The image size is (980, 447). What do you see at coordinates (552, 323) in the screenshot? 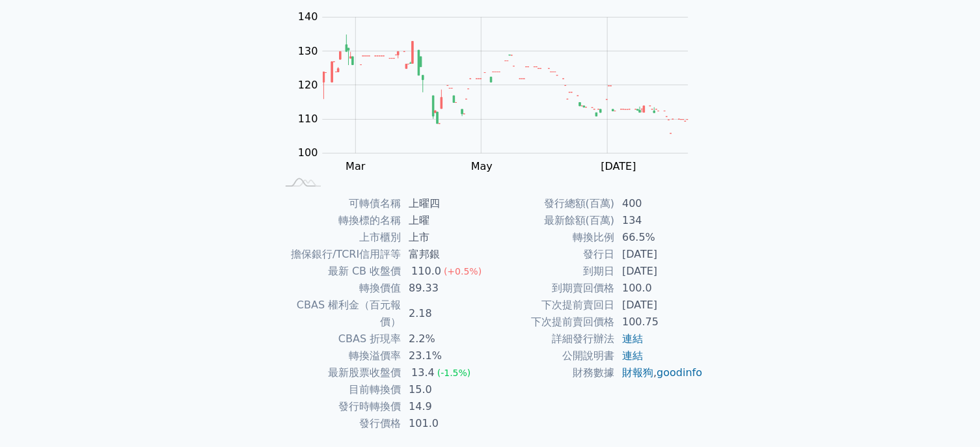
I see `td: 下次提前賣回價格` at bounding box center [552, 323].